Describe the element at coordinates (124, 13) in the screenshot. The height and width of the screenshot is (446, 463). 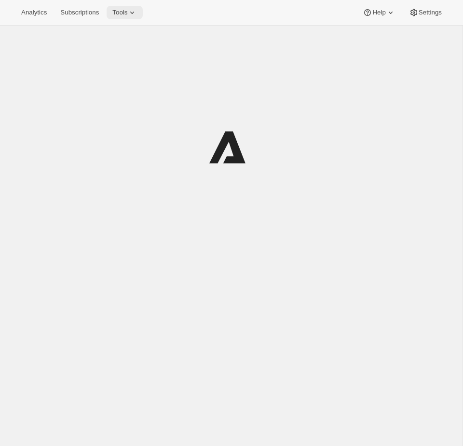
I see `button: Tools` at that location.